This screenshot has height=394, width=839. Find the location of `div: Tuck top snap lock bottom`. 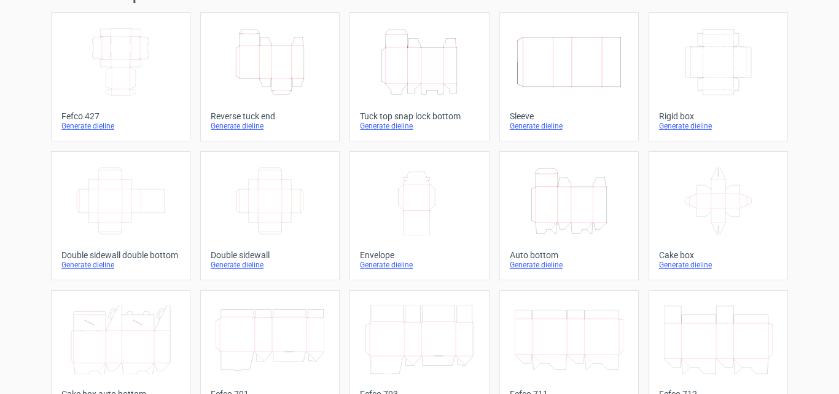

div: Tuck top snap lock bottom is located at coordinates (419, 116).